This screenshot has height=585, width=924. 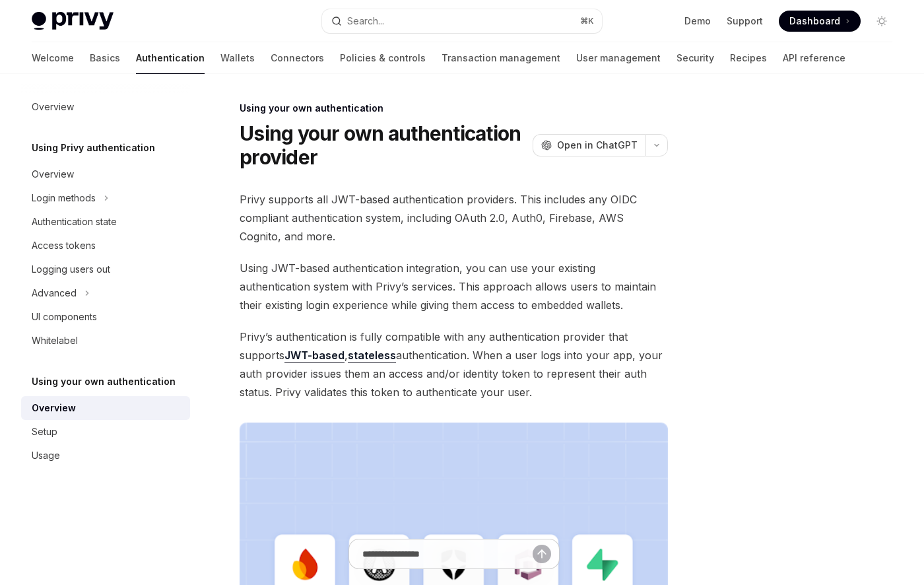 What do you see at coordinates (820, 21) in the screenshot?
I see `a: Dashboard` at bounding box center [820, 21].